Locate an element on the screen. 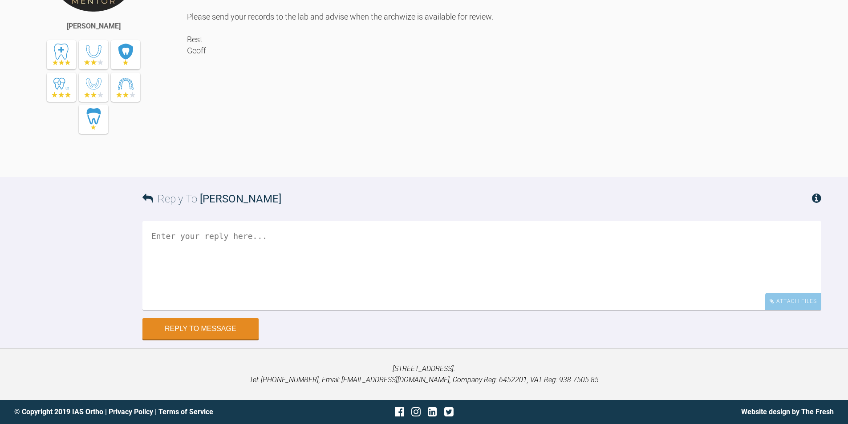 The image size is (848, 424). h3: Reply To is located at coordinates (212, 199).